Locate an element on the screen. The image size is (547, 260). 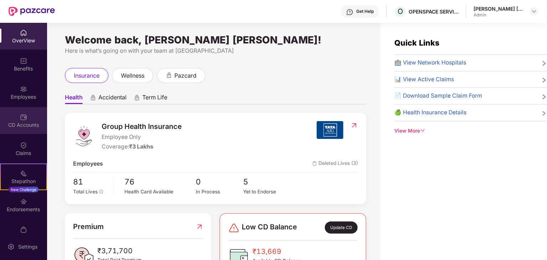
div: Yet to Endorse is located at coordinates (267, 192).